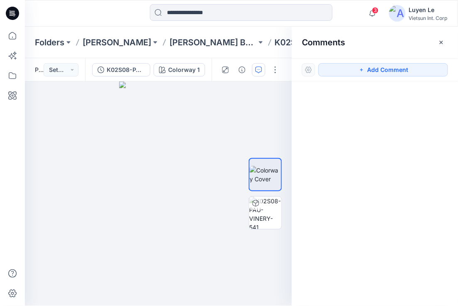 This screenshot has height=306, width=458. I want to click on p: Folders, so click(49, 42).